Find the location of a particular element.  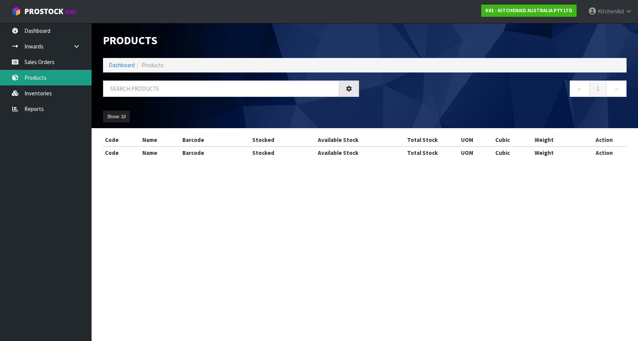

h1: Products is located at coordinates (231, 40).